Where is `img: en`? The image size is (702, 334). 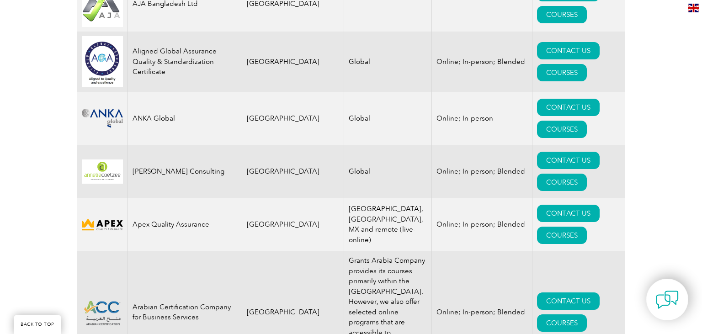
img: en is located at coordinates (693, 8).